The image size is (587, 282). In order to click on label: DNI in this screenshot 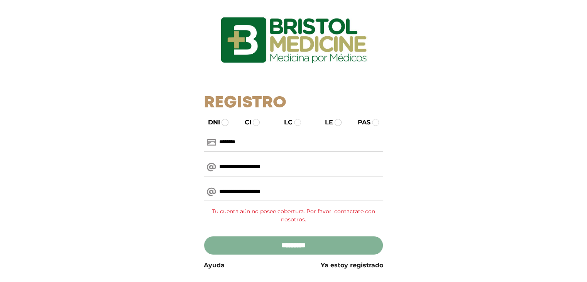, I will do `click(210, 122)`.